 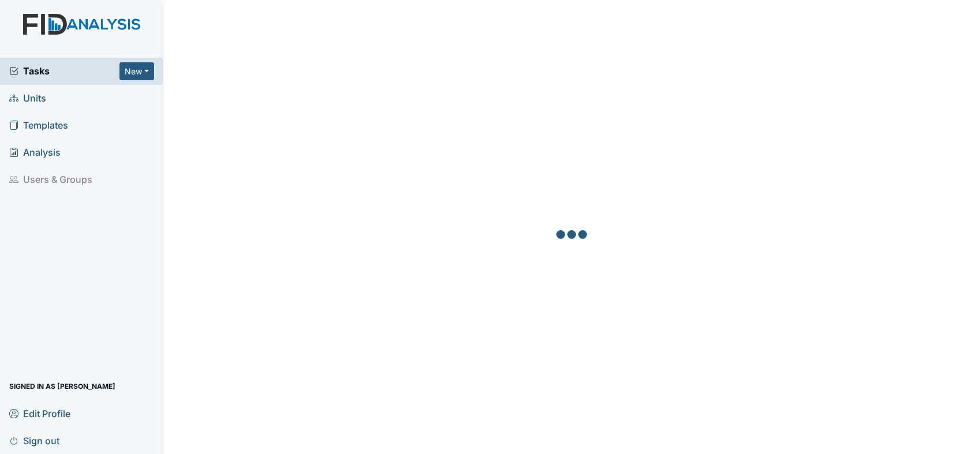 What do you see at coordinates (137, 71) in the screenshot?
I see `button: New` at bounding box center [137, 71].